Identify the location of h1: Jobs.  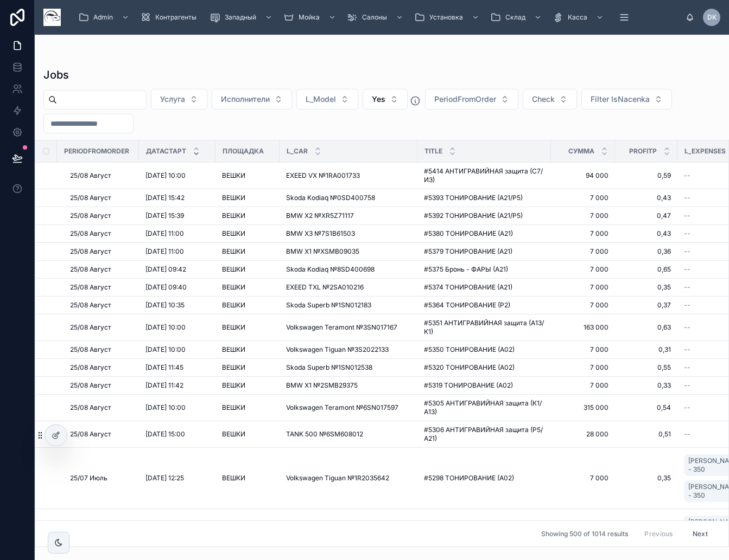
(56, 75).